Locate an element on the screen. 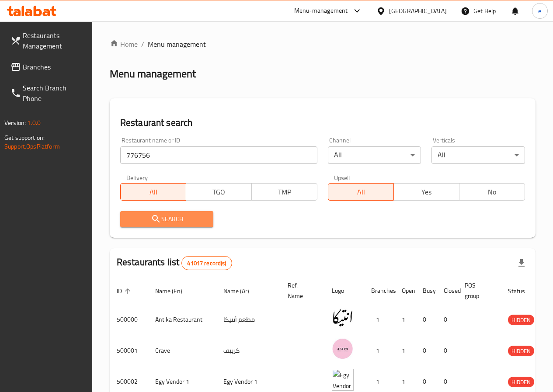  h2: Restaurants list is located at coordinates (174, 263).